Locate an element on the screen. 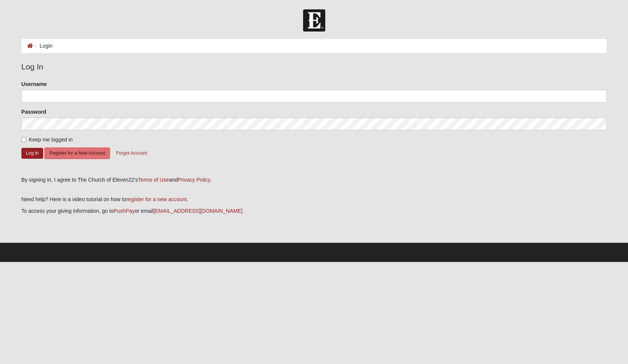 The width and height of the screenshot is (628, 364). a: Privacy Policy is located at coordinates (194, 180).